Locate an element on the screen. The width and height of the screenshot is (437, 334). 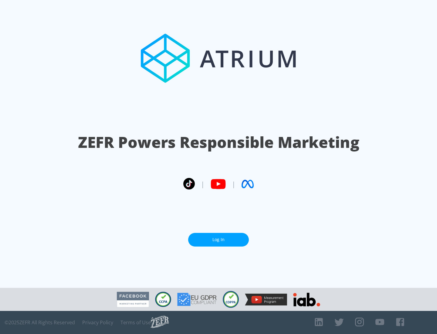
a: Privacy Policy is located at coordinates (98, 322).